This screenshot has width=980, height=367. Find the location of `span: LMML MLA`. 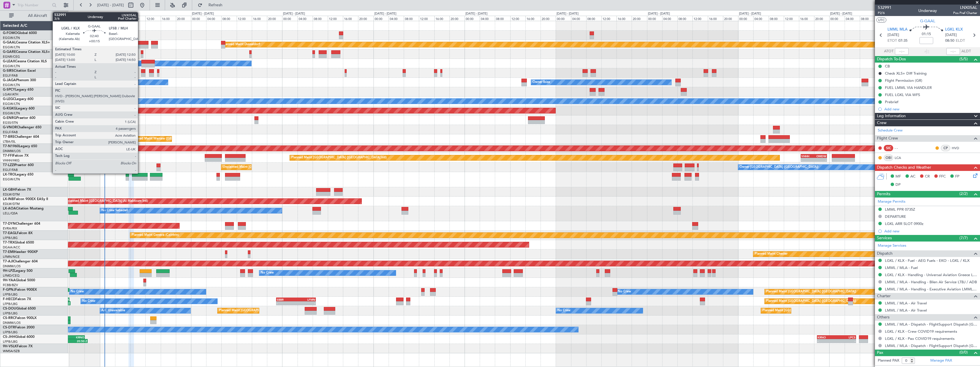

span: LMML MLA is located at coordinates (897, 30).